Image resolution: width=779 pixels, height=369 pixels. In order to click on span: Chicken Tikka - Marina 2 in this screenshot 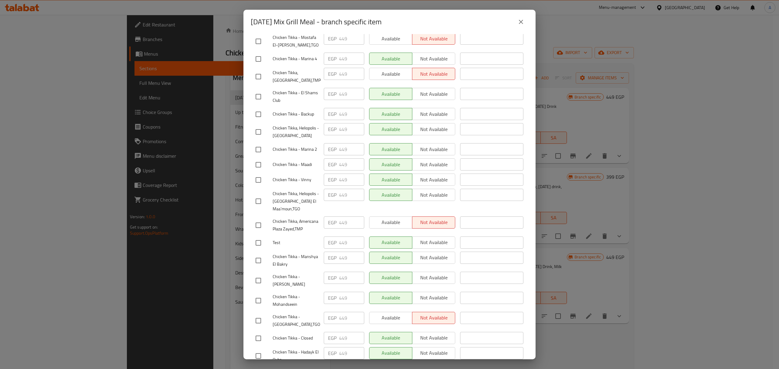, I will do `click(296, 149)`.